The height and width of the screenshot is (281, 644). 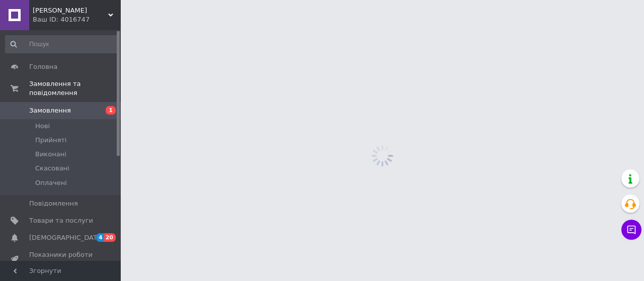 I want to click on span: Повідомлення, so click(x=54, y=203).